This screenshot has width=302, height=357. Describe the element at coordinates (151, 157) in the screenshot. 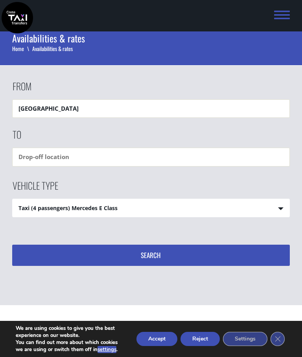

I see `input: Drop-off location` at that location.